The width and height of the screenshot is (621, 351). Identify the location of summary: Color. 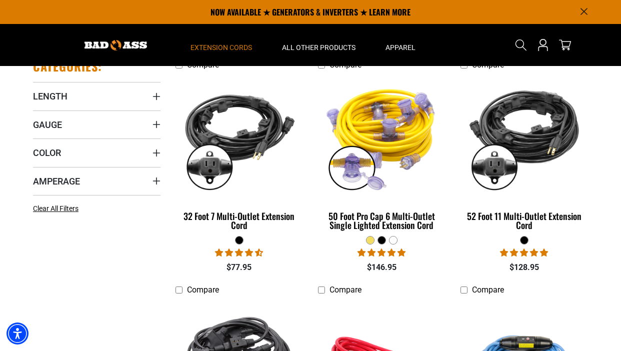
(97, 153).